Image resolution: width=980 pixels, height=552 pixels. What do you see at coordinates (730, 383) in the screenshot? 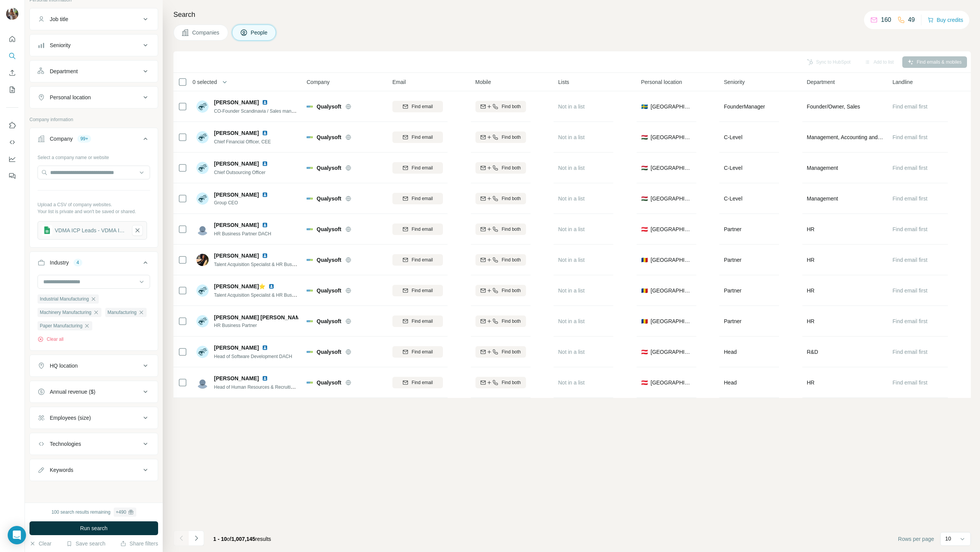
I see `span: Head` at bounding box center [730, 383].